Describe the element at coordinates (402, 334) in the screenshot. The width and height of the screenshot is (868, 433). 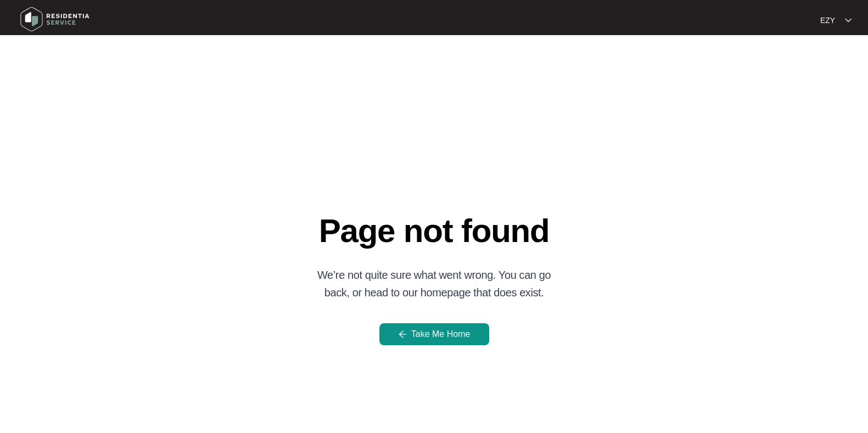
I see `span: arrow-left` at that location.